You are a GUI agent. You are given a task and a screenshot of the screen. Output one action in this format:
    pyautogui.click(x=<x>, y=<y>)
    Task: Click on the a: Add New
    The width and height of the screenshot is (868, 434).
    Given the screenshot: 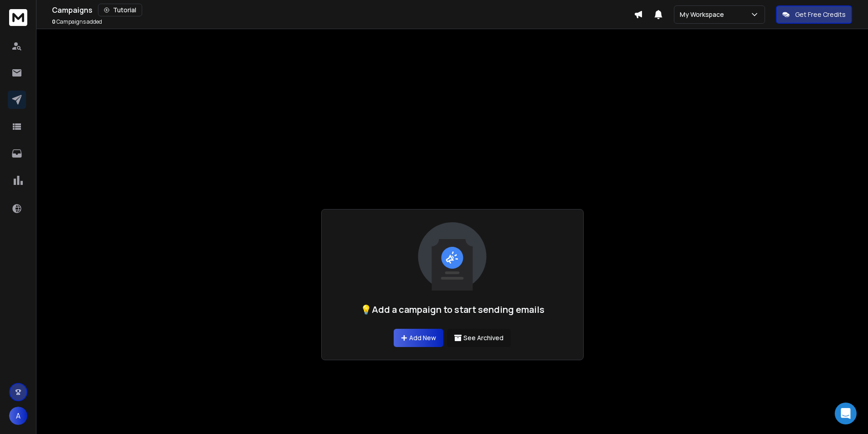 What is the action you would take?
    pyautogui.click(x=419, y=338)
    